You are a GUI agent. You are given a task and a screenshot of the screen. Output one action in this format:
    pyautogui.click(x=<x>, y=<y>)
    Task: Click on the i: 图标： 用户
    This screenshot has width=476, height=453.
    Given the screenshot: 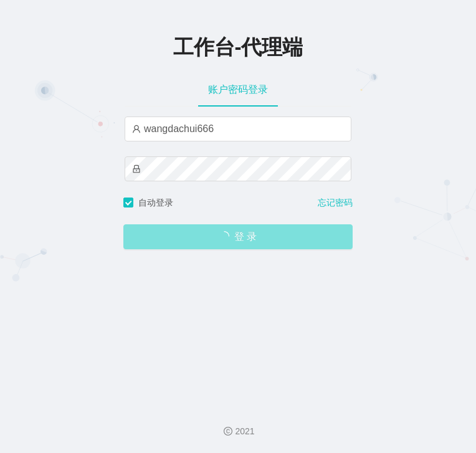 What is the action you would take?
    pyautogui.click(x=137, y=129)
    